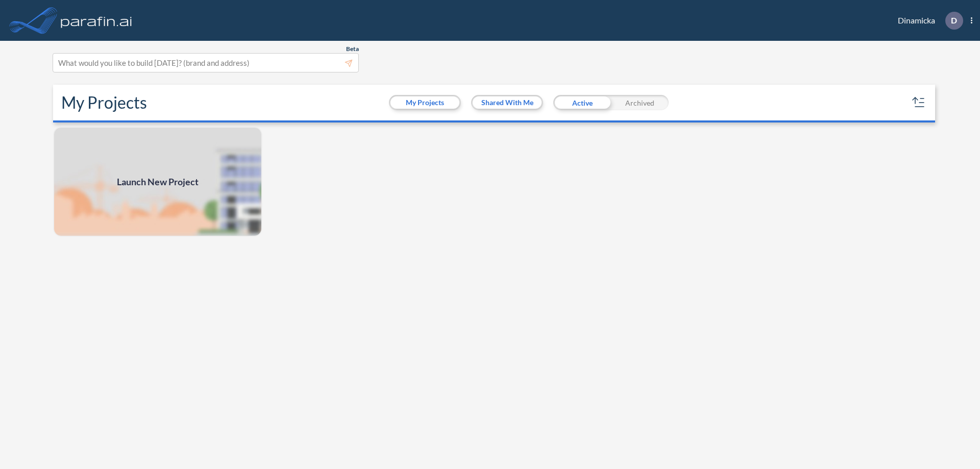 This screenshot has height=469, width=980. What do you see at coordinates (352, 49) in the screenshot?
I see `span: Beta` at bounding box center [352, 49].